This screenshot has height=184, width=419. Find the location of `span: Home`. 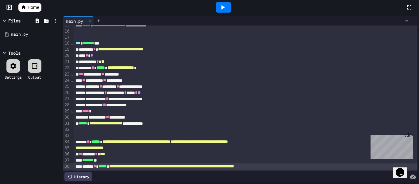

span: Home is located at coordinates (33, 7).